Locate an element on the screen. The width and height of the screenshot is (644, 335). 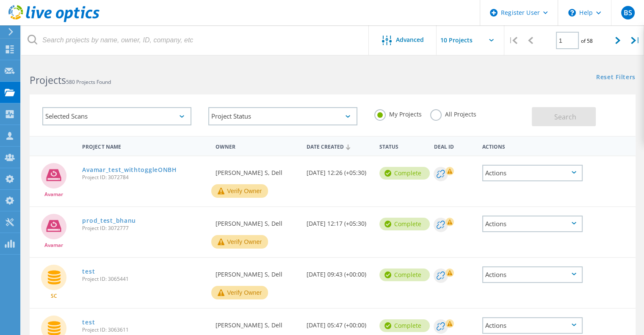
div: Owner is located at coordinates (257, 145).